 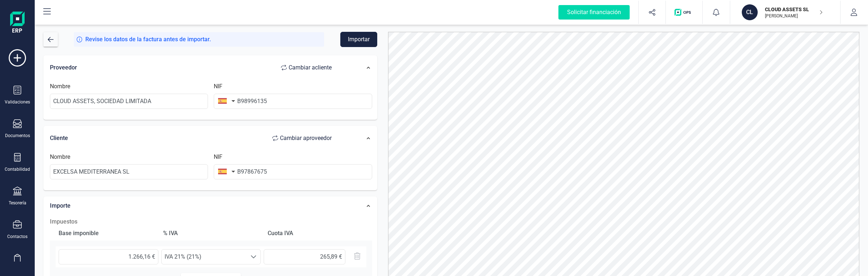 I want to click on button: Cambiar acliente, so click(x=306, y=68).